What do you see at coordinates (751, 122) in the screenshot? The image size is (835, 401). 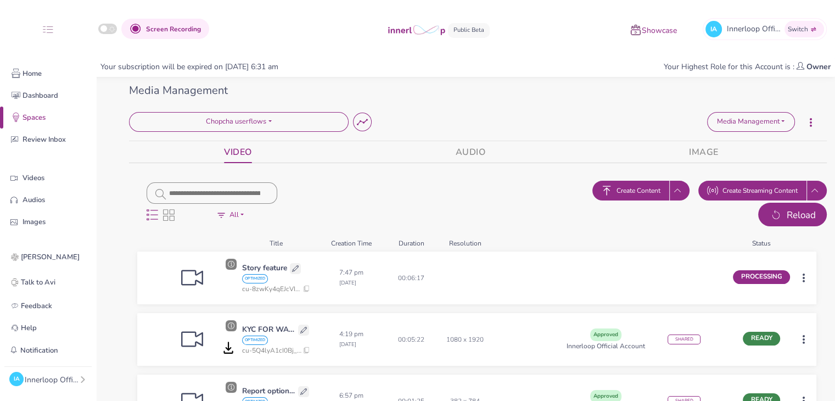 I see `button: Media Management` at bounding box center [751, 122].